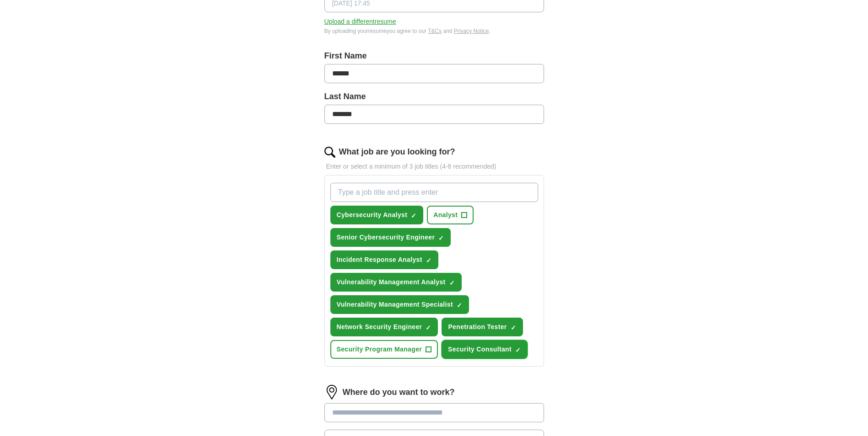 The image size is (868, 436). Describe the element at coordinates (397, 152) in the screenshot. I see `label: What job are you looking for?` at that location.